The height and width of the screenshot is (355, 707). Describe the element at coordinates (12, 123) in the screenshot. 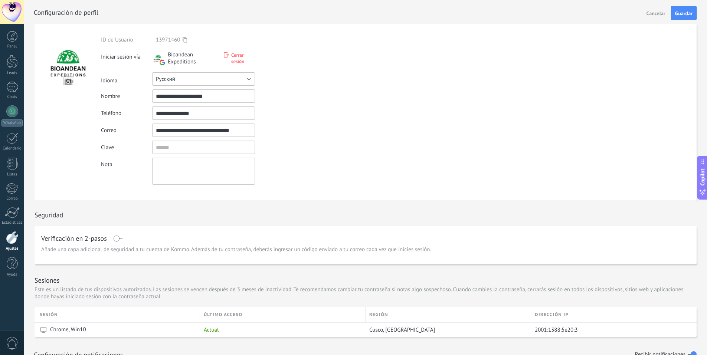

I see `div: WhatsApp` at that location.